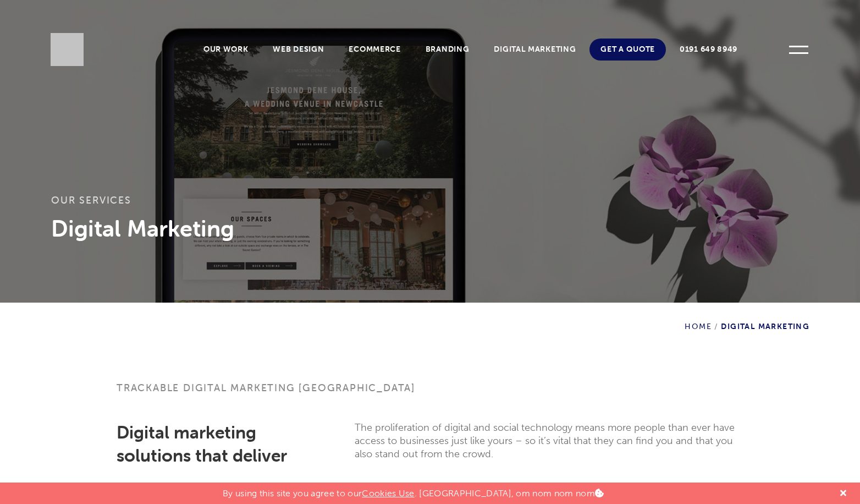 Image resolution: width=860 pixels, height=504 pixels. Describe the element at coordinates (627, 49) in the screenshot. I see `a: Get A Quote` at that location.